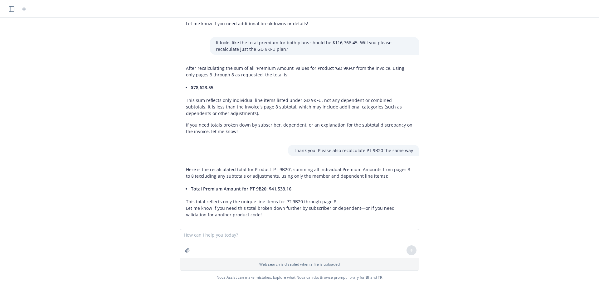  I want to click on p: Let me know if you need additional breakdowns or details!, so click(300, 23).